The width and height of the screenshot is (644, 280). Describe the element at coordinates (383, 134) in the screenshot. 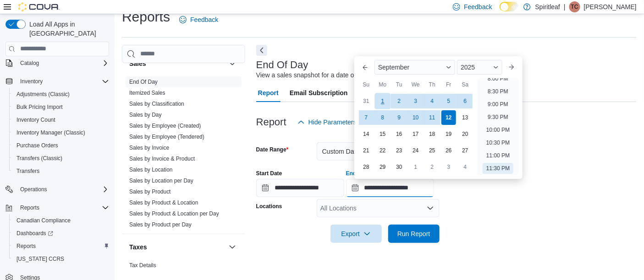

I see `div: day-15` at that location.